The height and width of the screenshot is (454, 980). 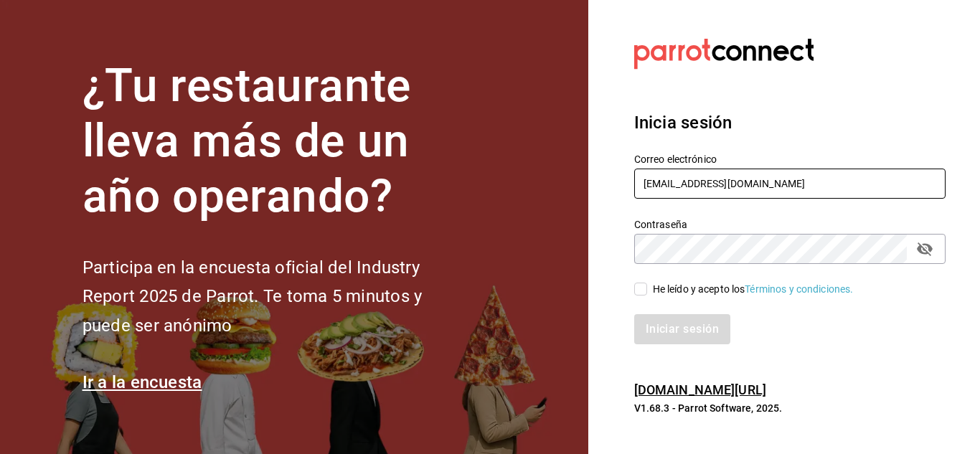 What do you see at coordinates (790, 159) in the screenshot?
I see `label: Correo electrónico` at bounding box center [790, 159].